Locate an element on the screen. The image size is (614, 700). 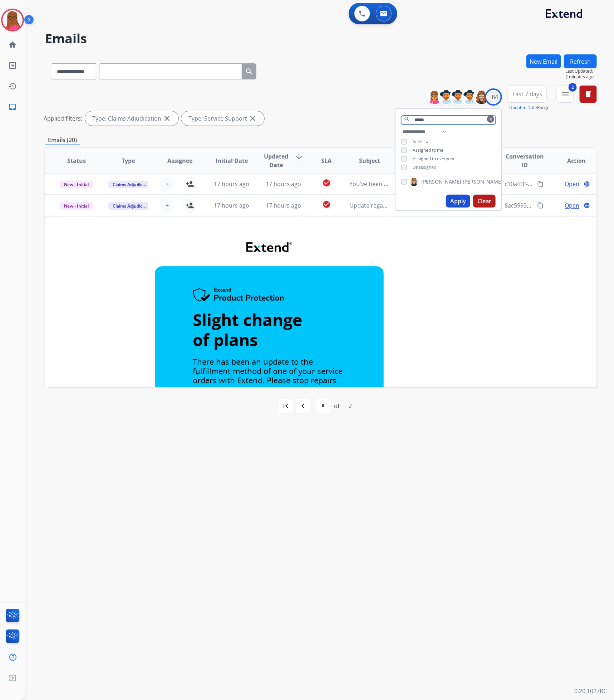
img: Extend Logo is located at coordinates (269, 247).